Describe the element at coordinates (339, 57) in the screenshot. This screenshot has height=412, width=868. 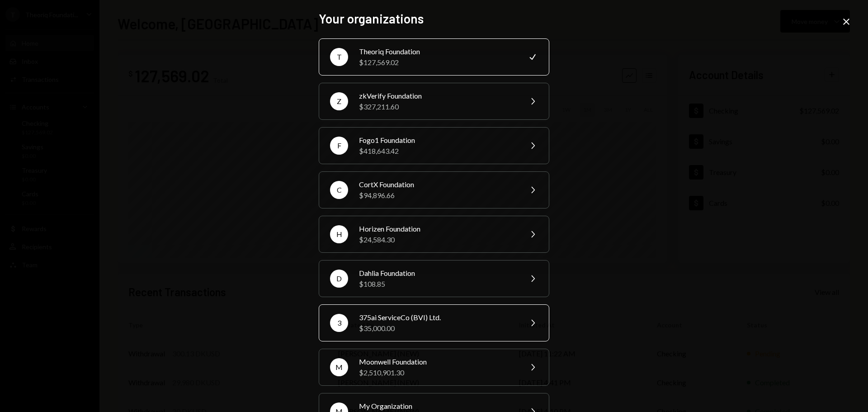
I see `div: T` at that location.